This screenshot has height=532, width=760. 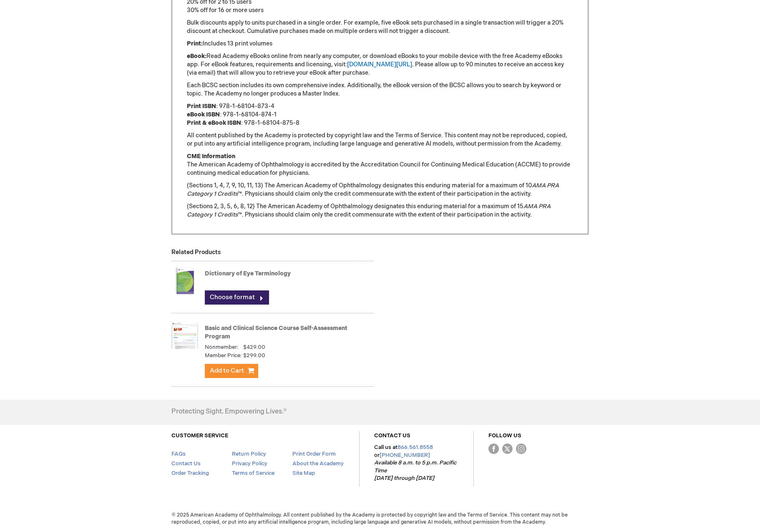 I want to click on img: Facebook, so click(x=494, y=449).